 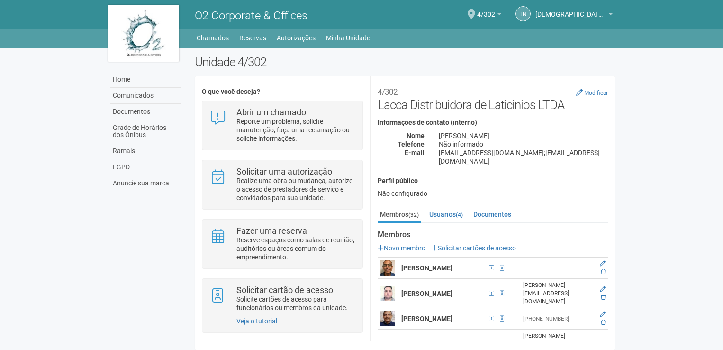 I want to click on h2: Lacca Distribuidora de Laticinios LTDA, so click(x=493, y=98).